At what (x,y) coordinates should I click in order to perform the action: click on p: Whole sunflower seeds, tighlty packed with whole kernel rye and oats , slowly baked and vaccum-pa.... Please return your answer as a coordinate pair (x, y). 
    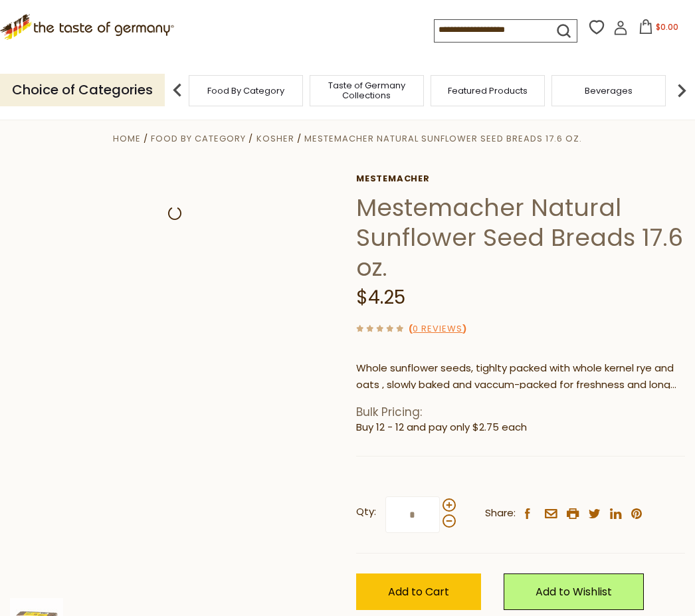
    Looking at the image, I should click on (520, 377).